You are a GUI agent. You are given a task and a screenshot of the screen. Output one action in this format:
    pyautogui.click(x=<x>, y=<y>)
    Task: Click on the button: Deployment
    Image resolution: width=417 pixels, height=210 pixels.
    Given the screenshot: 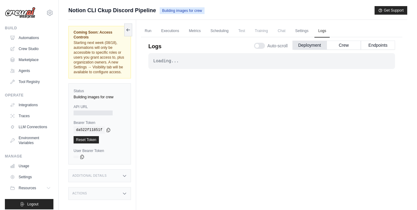 What is the action you would take?
    pyautogui.click(x=310, y=45)
    